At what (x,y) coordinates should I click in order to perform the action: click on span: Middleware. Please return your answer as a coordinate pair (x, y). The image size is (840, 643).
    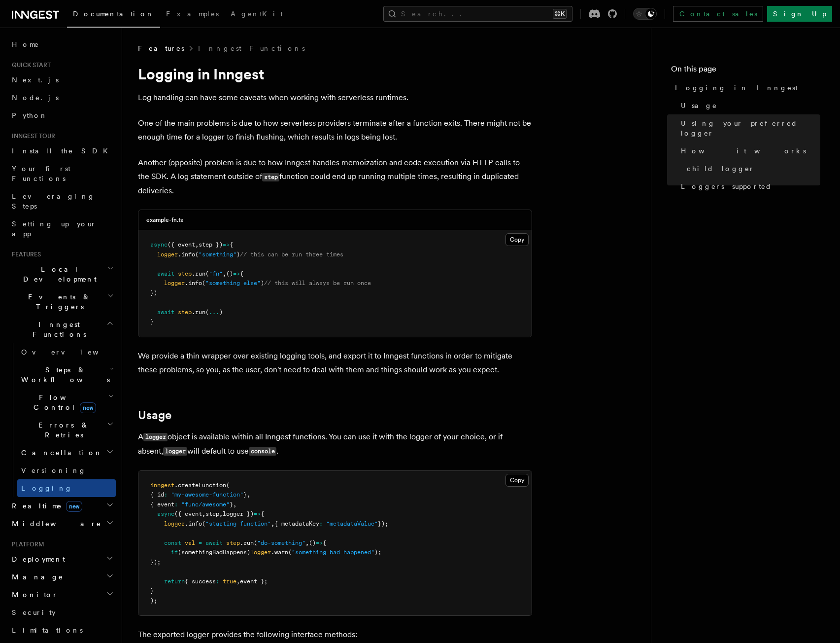
    Looking at the image, I should click on (55, 524).